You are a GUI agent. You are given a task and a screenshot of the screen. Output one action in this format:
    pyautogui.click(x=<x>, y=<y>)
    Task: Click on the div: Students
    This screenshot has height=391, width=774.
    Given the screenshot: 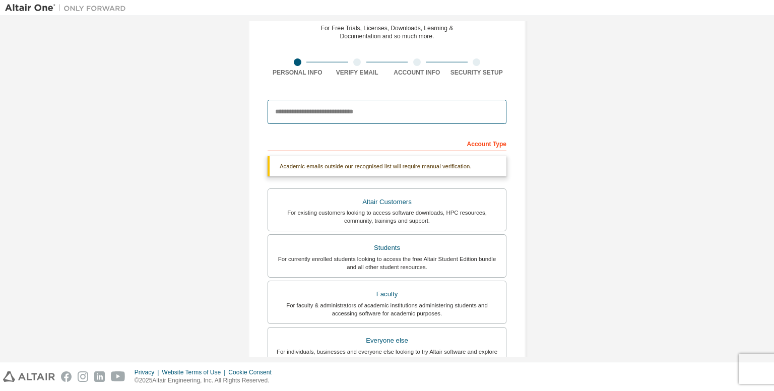 What is the action you would take?
    pyautogui.click(x=387, y=248)
    